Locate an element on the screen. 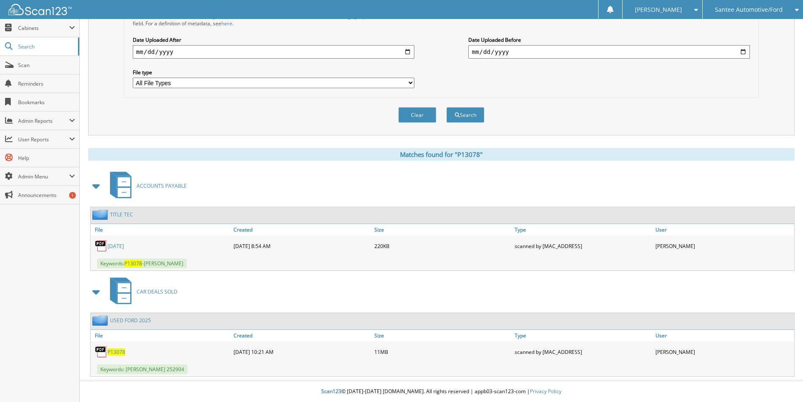  span: Santee Automotive/Ford is located at coordinates (749, 10).